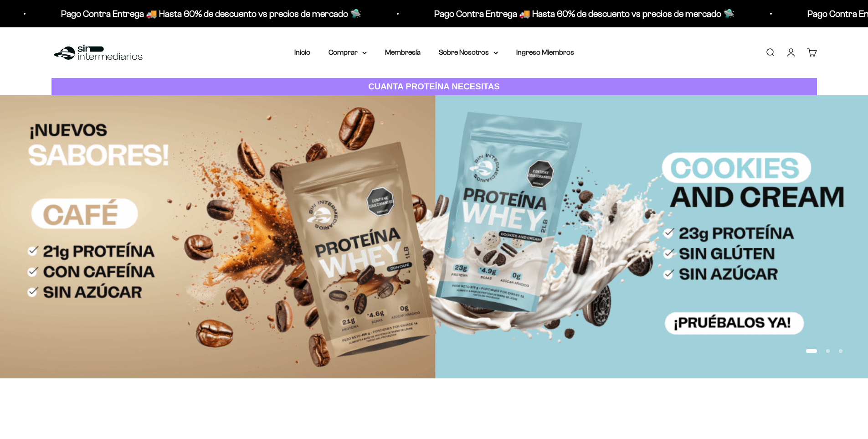  What do you see at coordinates (348, 52) in the screenshot?
I see `summary: Comprar` at bounding box center [348, 52].